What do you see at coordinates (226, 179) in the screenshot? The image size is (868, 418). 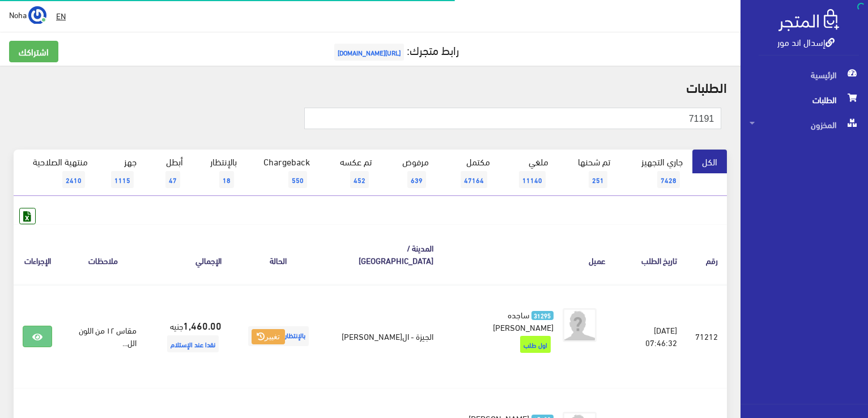 I see `span: 18` at bounding box center [226, 179].